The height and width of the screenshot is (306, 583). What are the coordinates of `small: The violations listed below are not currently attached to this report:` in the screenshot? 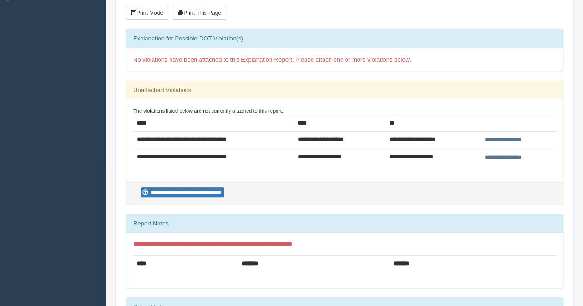 It's located at (208, 111).